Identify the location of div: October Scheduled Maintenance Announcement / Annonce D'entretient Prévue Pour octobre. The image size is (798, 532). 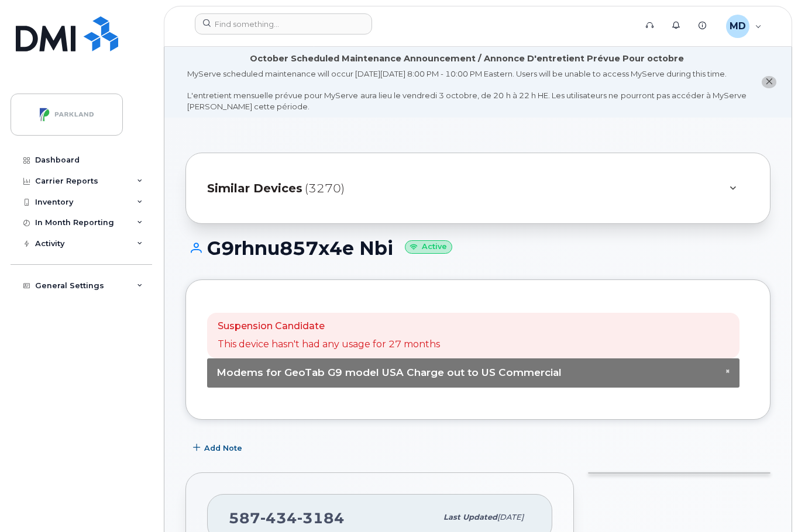
(467, 58).